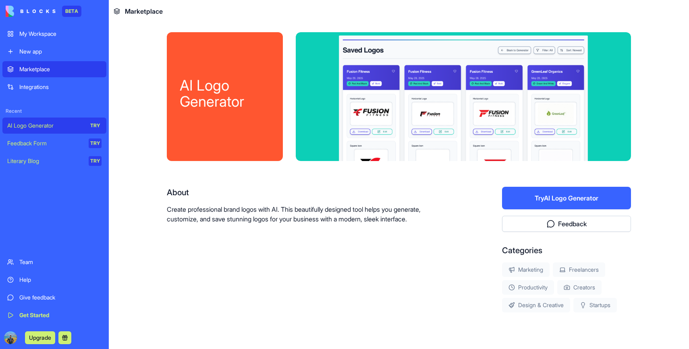  Describe the element at coordinates (31, 11) in the screenshot. I see `img: logo` at that location.